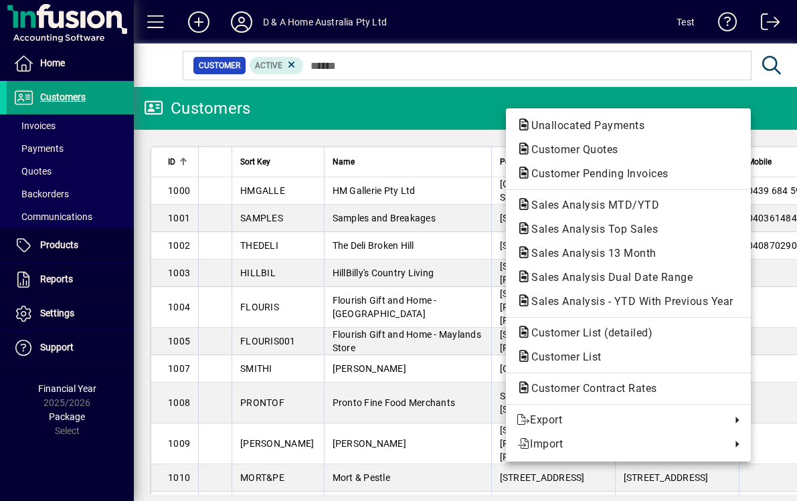  Describe the element at coordinates (70, 246) in the screenshot. I see `a: Products` at that location.